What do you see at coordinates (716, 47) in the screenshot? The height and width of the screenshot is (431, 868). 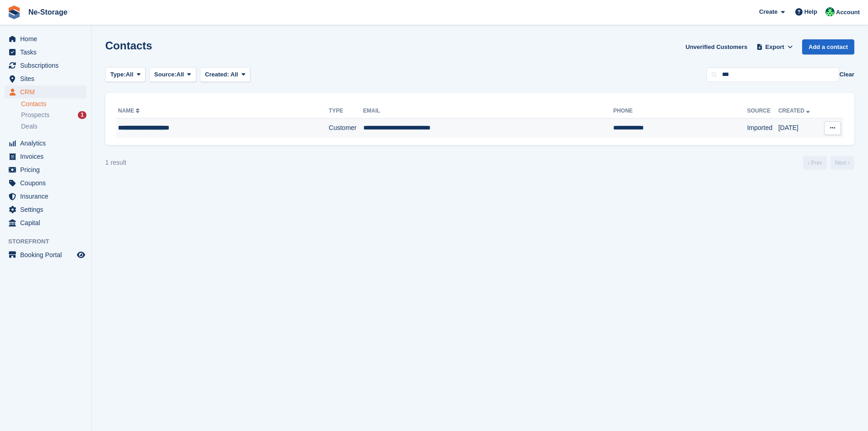 I see `a: Unverified Customers` at bounding box center [716, 47].